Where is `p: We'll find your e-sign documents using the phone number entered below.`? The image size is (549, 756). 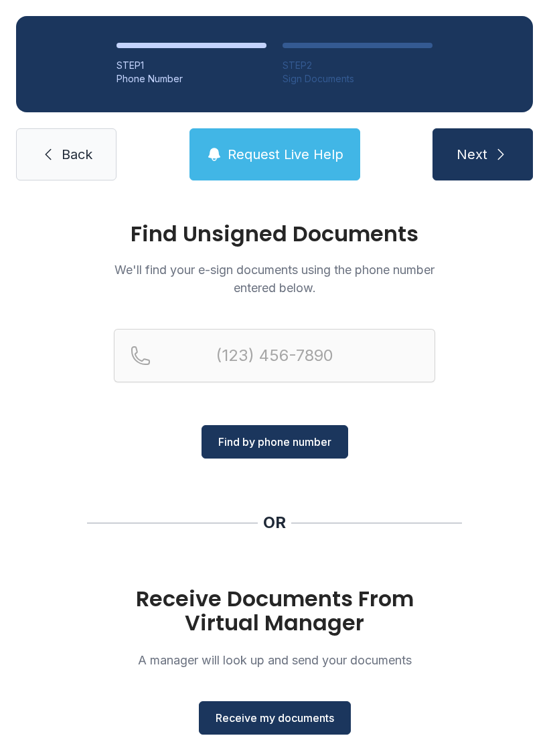
p: We'll find your e-sign documents using the phone number entered below. is located at coordinates (274, 279).